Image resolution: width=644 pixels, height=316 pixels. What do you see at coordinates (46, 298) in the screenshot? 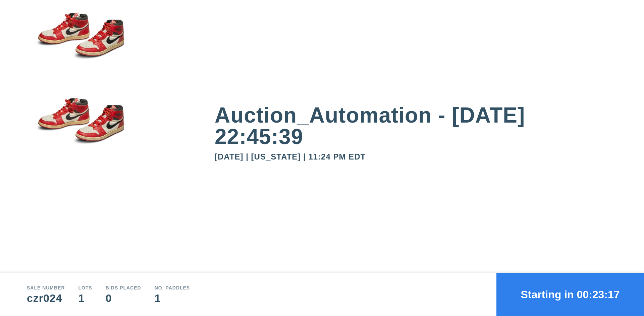
I see `div: czr024` at bounding box center [46, 298].